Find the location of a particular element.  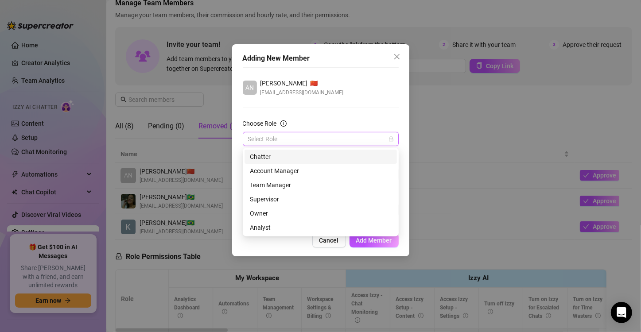

button: Cancel is located at coordinates (329, 241).